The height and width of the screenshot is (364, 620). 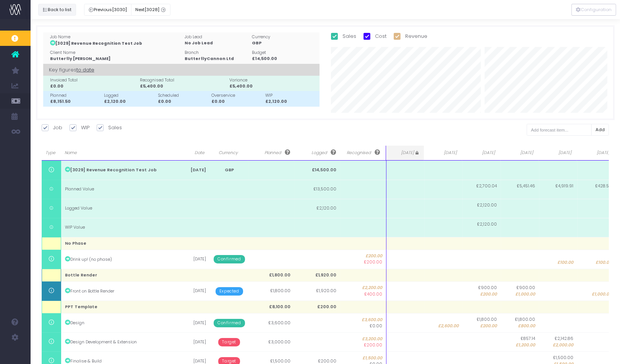 I want to click on td: £428.58, so click(x=597, y=189).